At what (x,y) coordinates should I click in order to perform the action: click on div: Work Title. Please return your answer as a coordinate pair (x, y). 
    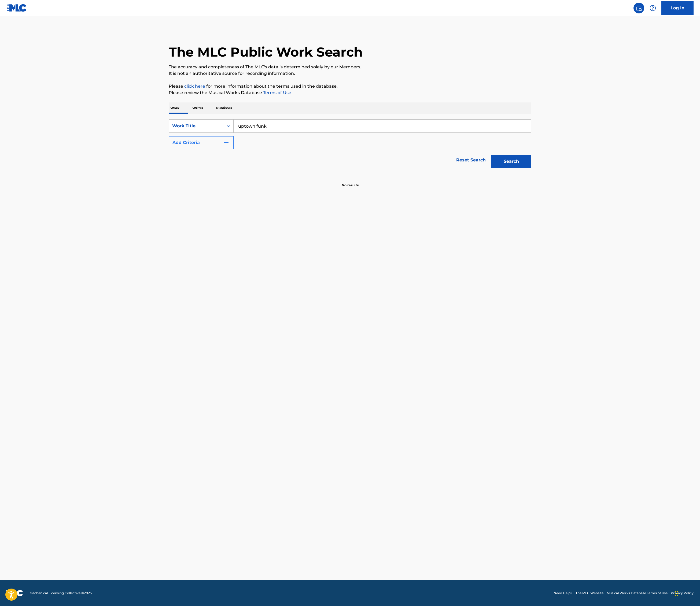
    Looking at the image, I should click on (196, 126).